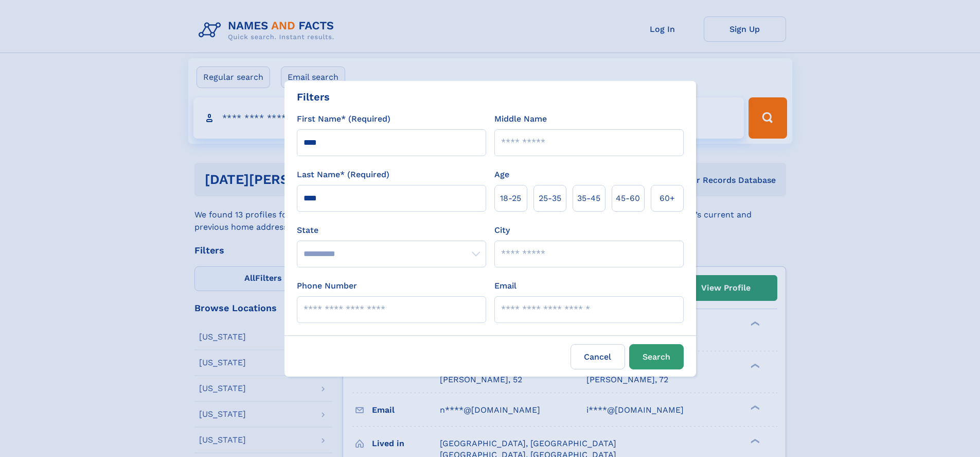 This screenshot has width=980, height=457. I want to click on label: Age, so click(502, 175).